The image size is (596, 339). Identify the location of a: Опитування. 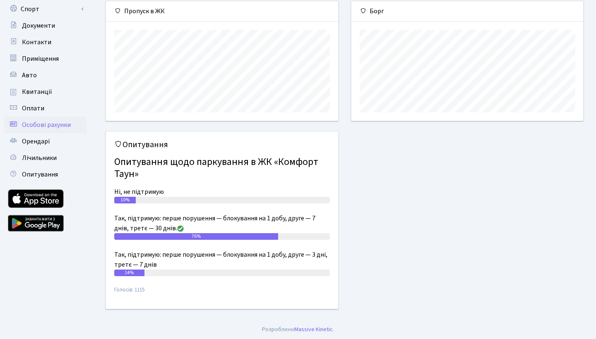
(46, 175).